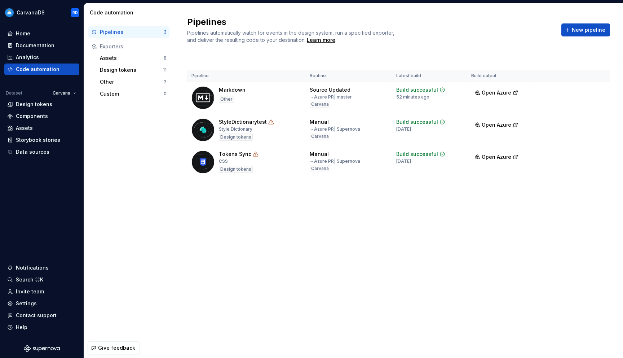 Image resolution: width=623 pixels, height=358 pixels. Describe the element at coordinates (133, 47) in the screenshot. I see `div: Exporters` at that location.